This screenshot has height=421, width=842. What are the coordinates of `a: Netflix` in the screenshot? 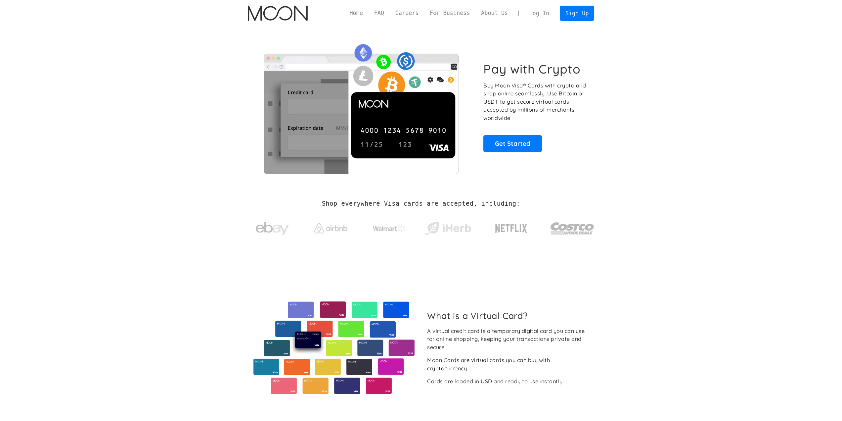 It's located at (511, 227).